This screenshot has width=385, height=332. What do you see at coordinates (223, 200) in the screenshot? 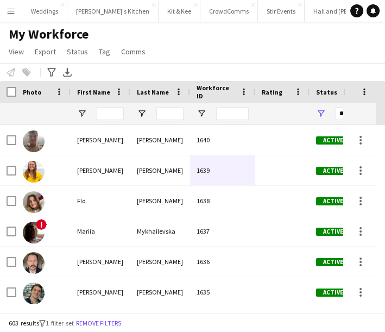
I see `div: 1638` at bounding box center [223, 200].